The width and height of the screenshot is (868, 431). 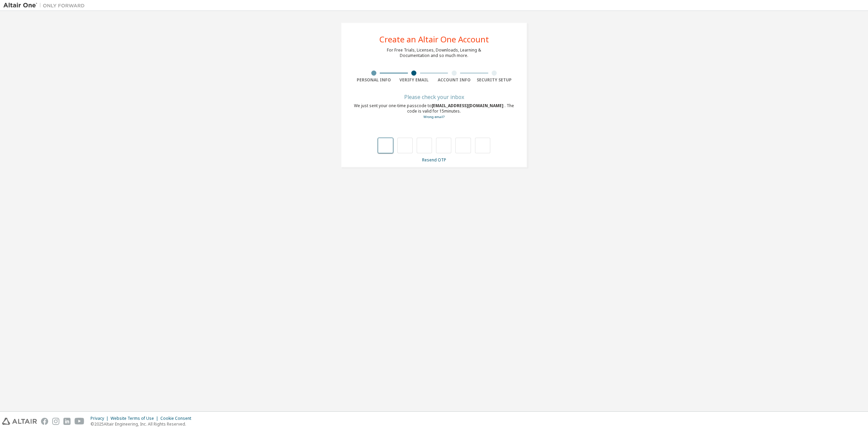 What do you see at coordinates (374, 80) in the screenshot?
I see `div: Personal Info` at bounding box center [374, 80].